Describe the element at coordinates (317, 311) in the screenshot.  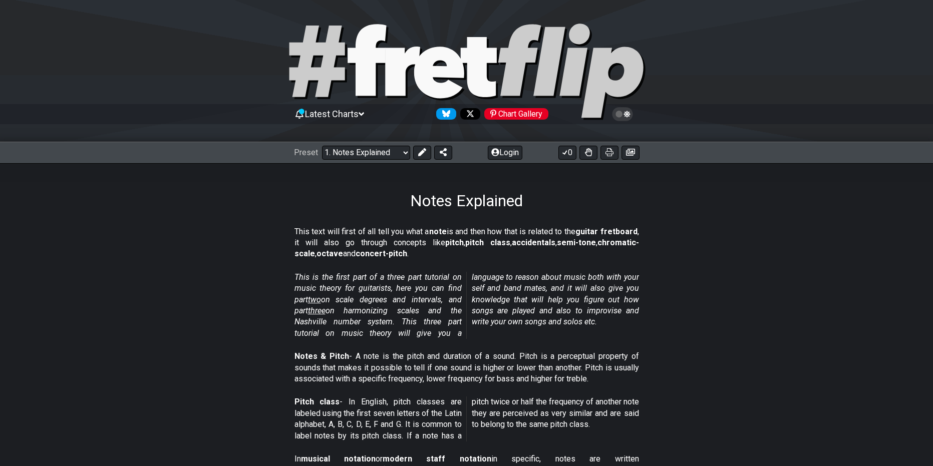
I see `span: three` at that location.